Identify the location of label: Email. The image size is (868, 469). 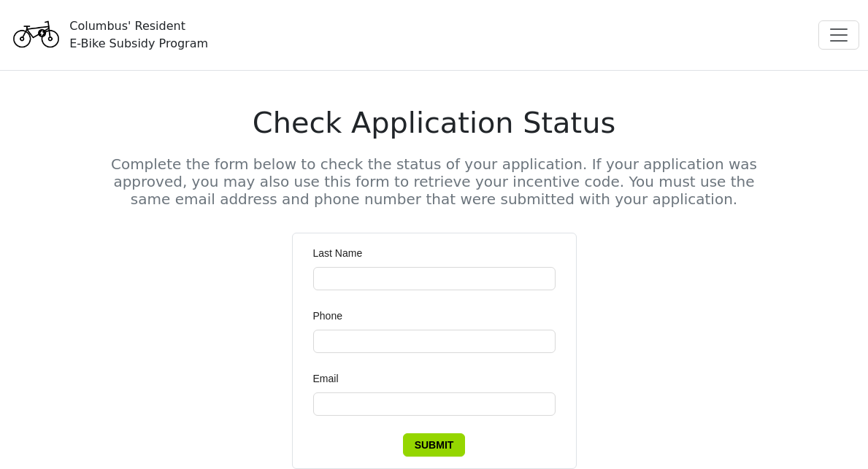
(331, 379).